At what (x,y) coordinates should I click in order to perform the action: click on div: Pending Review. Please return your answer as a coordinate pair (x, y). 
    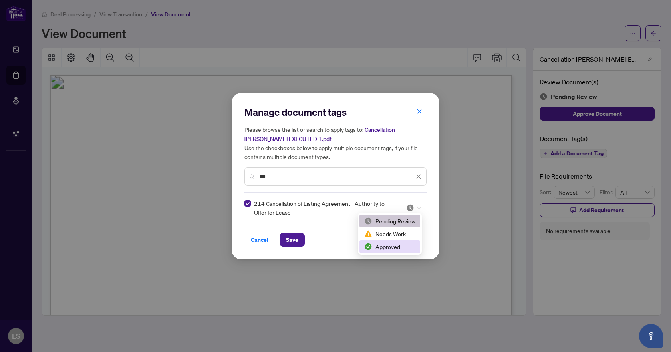
    Looking at the image, I should click on (390, 221).